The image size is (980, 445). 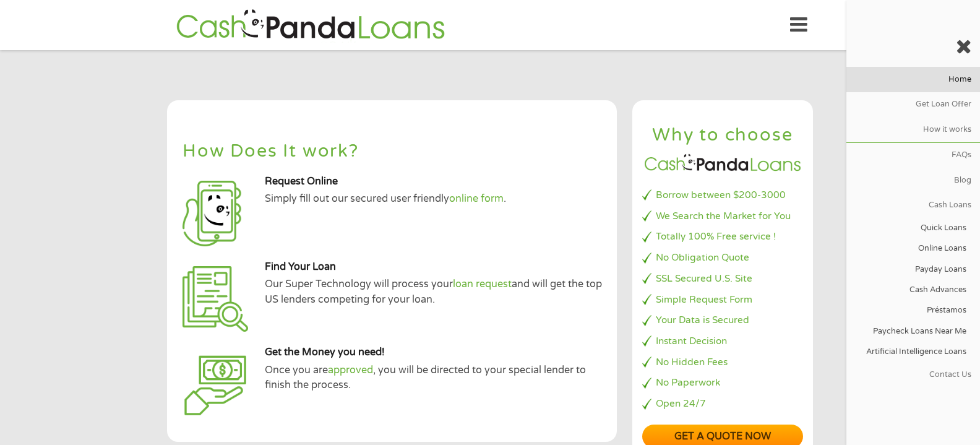 What do you see at coordinates (910, 310) in the screenshot?
I see `a: Préstamos` at bounding box center [910, 310].